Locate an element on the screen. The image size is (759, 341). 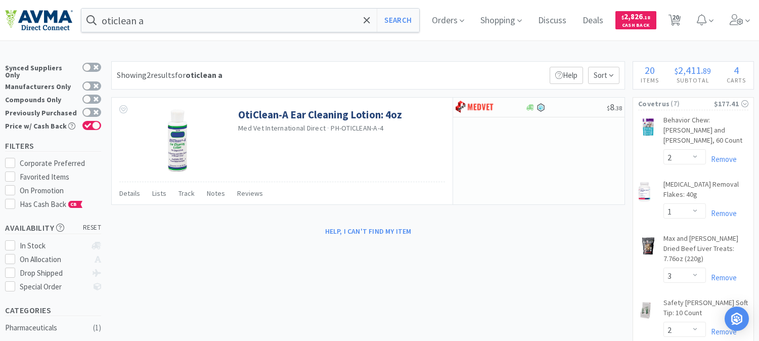
button: Help, I can't find my item is located at coordinates (368, 231).